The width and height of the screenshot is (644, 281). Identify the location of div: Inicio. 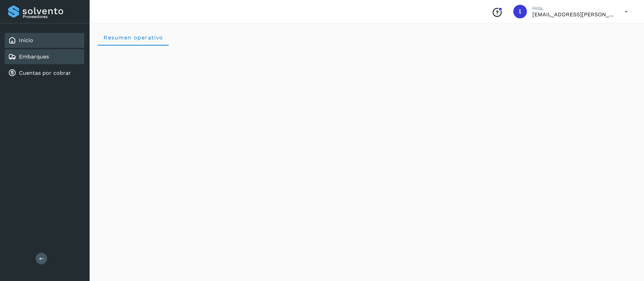
(45, 40).